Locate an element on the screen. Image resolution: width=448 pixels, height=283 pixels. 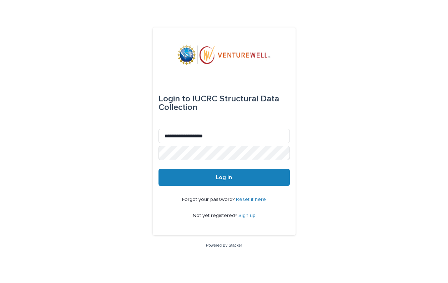
a: Reset it here is located at coordinates (251, 199).